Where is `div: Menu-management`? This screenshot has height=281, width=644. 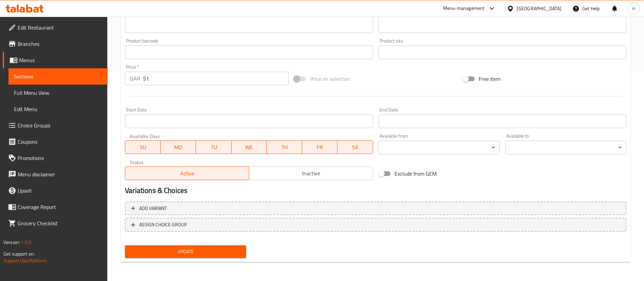 div: Menu-management is located at coordinates (464, 8).